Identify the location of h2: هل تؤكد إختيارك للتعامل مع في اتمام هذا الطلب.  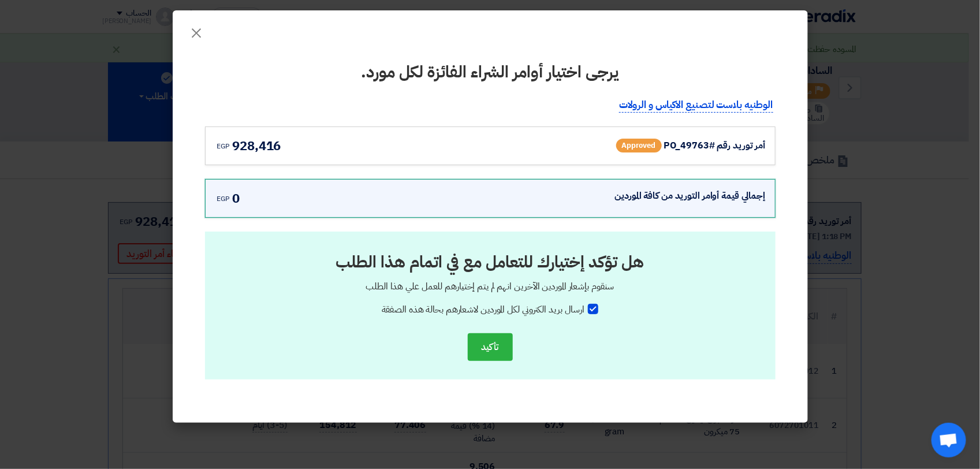
(491, 262).